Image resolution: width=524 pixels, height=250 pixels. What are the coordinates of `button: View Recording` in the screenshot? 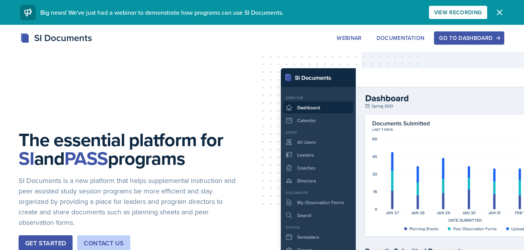 It's located at (458, 12).